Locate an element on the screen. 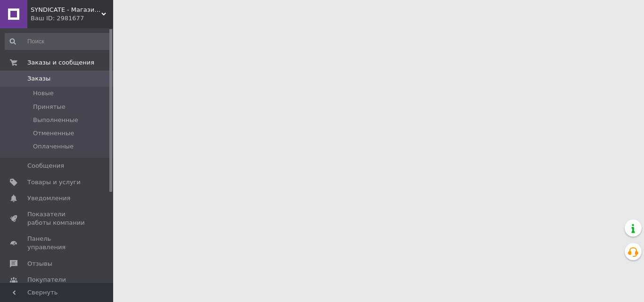 The width and height of the screenshot is (644, 302). span: Принятые is located at coordinates (49, 107).